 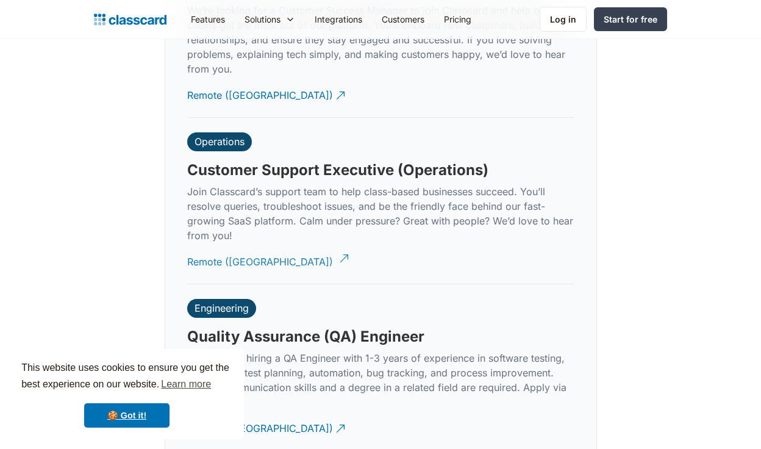 I want to click on a: Pricing, so click(x=457, y=19).